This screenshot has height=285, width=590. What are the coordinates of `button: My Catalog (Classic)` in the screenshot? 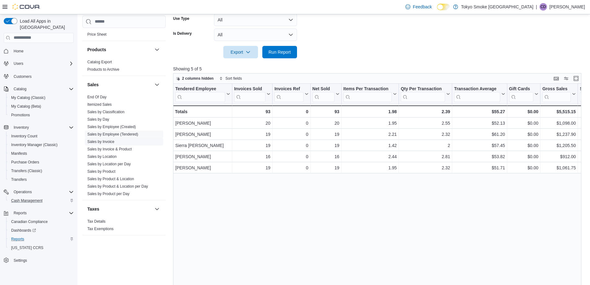 It's located at (41, 98).